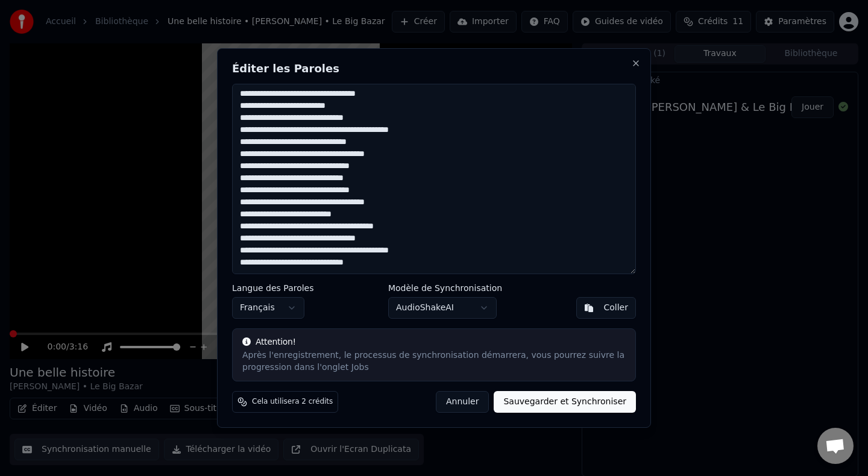  Describe the element at coordinates (292, 402) in the screenshot. I see `span: Cela utilisera 2 crédits` at that location.